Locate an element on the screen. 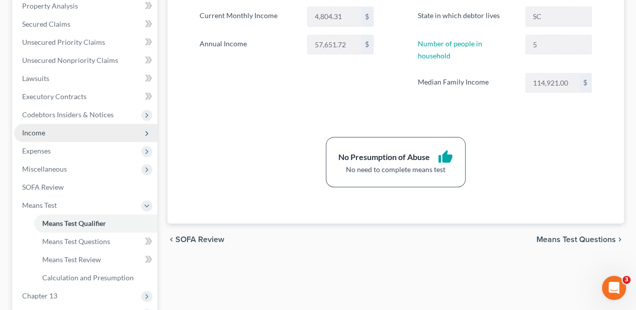 Image resolution: width=636 pixels, height=310 pixels. label: State in which debtor lives is located at coordinates (466, 17).